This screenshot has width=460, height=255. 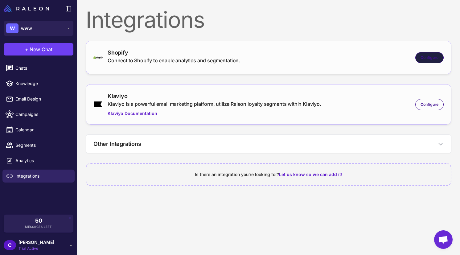 I want to click on div: C, so click(x=10, y=245).